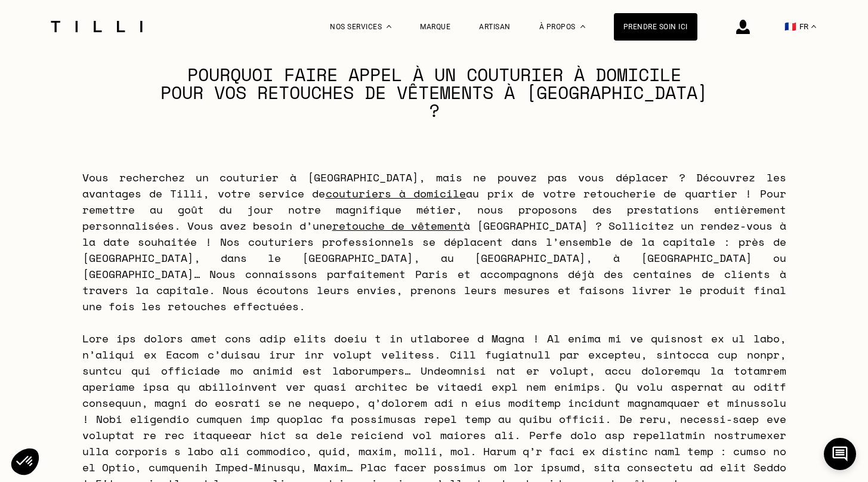 This screenshot has width=868, height=482. Describe the element at coordinates (743, 27) in the screenshot. I see `img: icône connexion` at that location.